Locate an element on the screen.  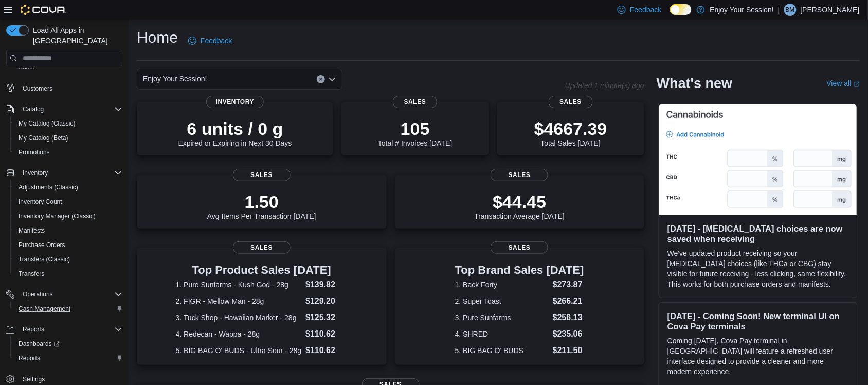
a: Transfers (Classic) is located at coordinates (44, 260).